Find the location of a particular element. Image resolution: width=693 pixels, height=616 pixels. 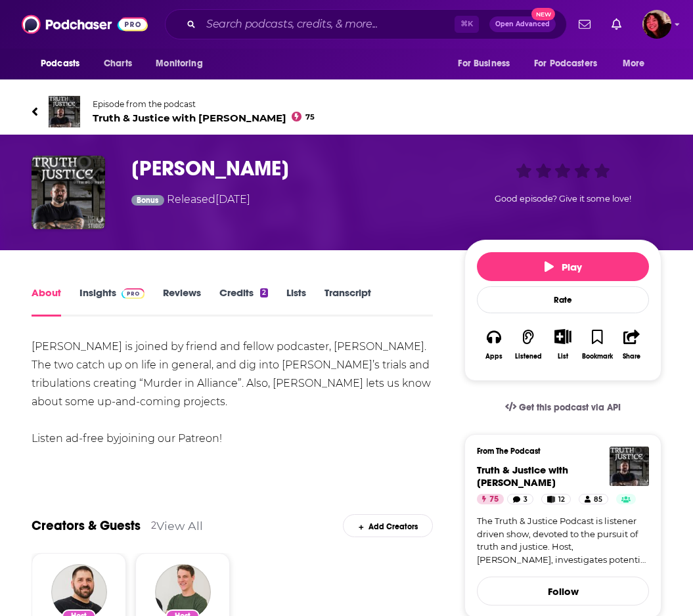

img: Podchaser Pro is located at coordinates (132, 293).